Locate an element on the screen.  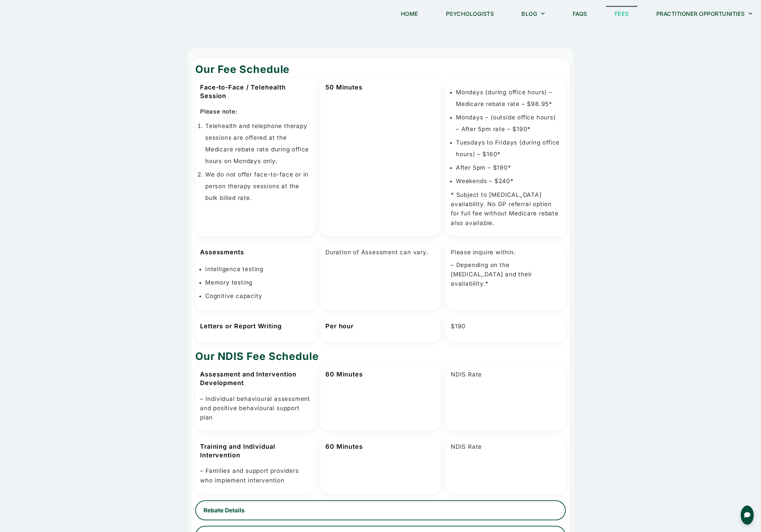
p: Please inquire within. is located at coordinates (506, 253).